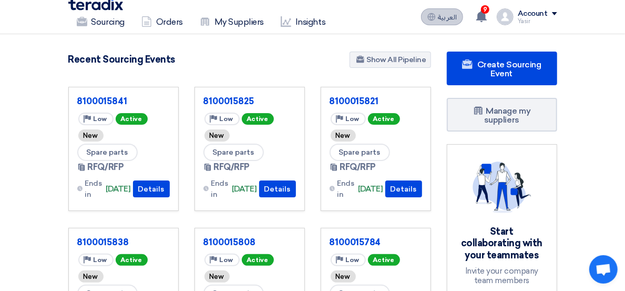 The height and width of the screenshot is (291, 625). What do you see at coordinates (448, 17) in the screenshot?
I see `span: العربية` at bounding box center [448, 17].